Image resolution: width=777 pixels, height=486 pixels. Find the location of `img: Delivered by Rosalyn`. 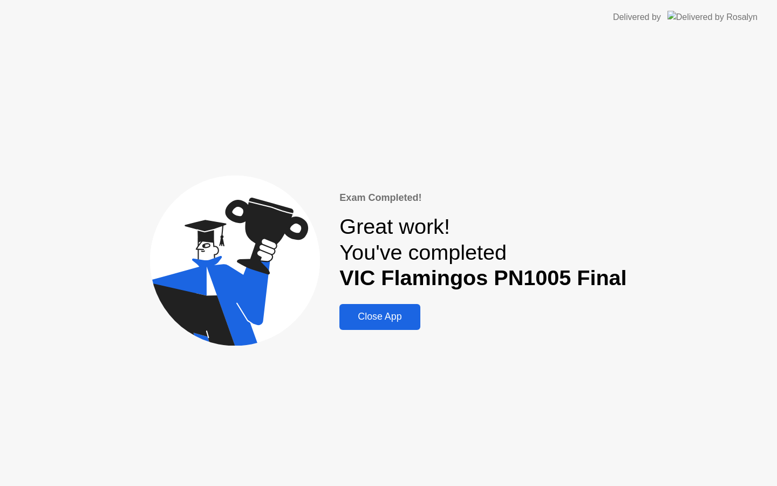

img: Delivered by Rosalyn is located at coordinates (712, 17).